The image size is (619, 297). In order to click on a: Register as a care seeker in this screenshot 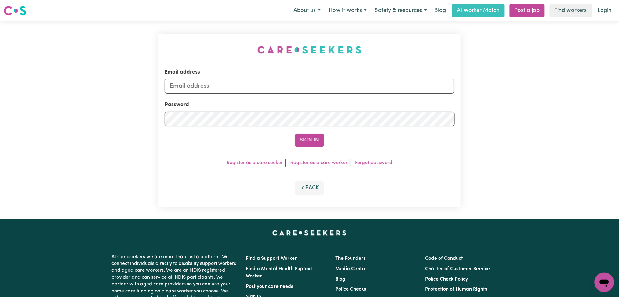, I will do `click(255, 163)`.